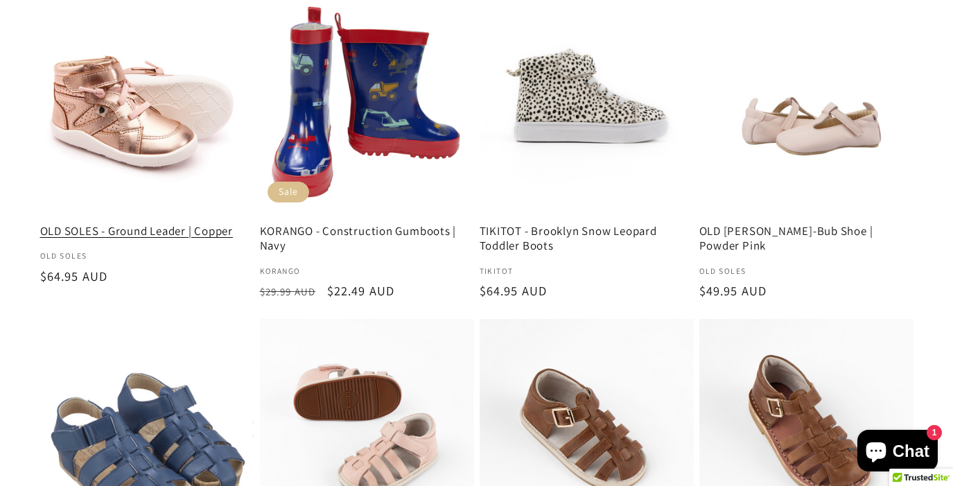 The height and width of the screenshot is (486, 953). Describe the element at coordinates (367, 238) in the screenshot. I see `a: KORANGO - Construction Gumboots | Navy` at that location.